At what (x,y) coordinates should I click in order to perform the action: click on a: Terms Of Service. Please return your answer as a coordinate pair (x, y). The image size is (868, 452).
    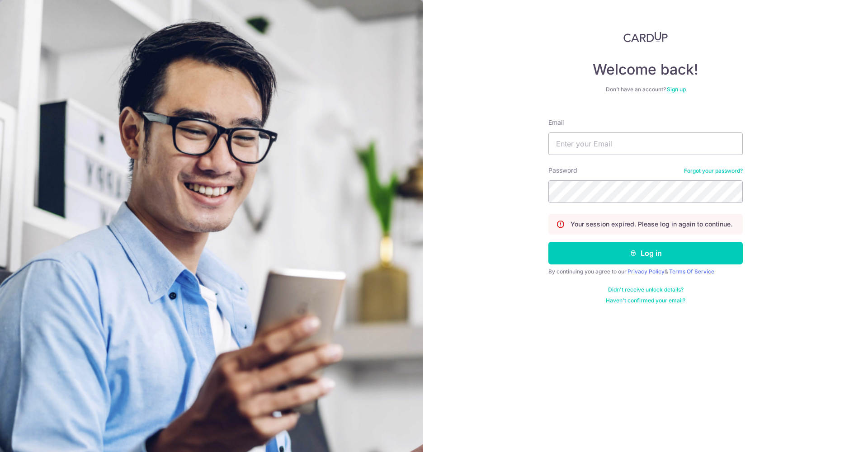
    Looking at the image, I should click on (692, 271).